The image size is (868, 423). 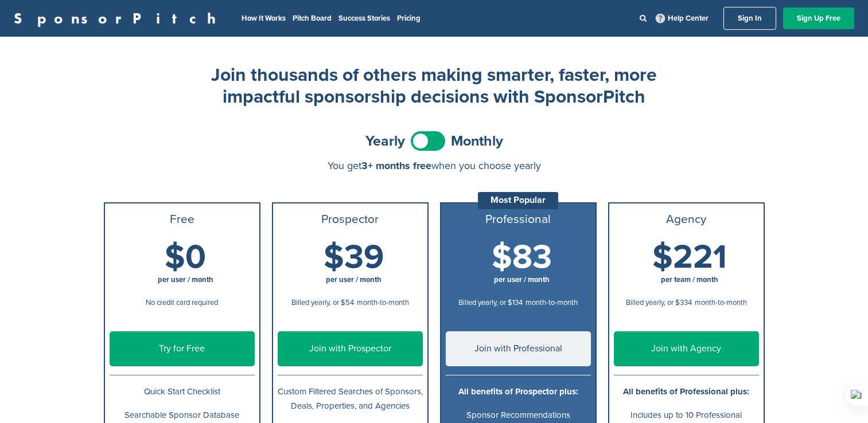 What do you see at coordinates (490, 303) in the screenshot?
I see `span: Billed yearly, or $134` at bounding box center [490, 303].